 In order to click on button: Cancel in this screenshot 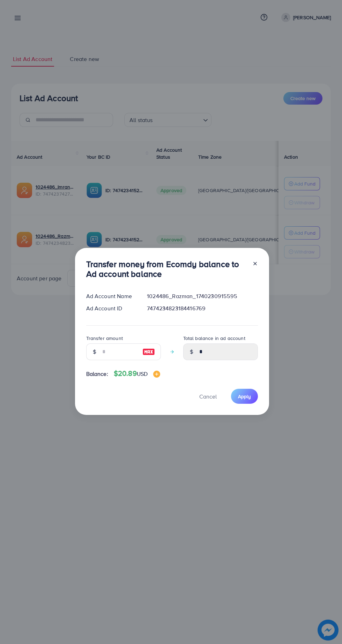, I will do `click(208, 396)`.